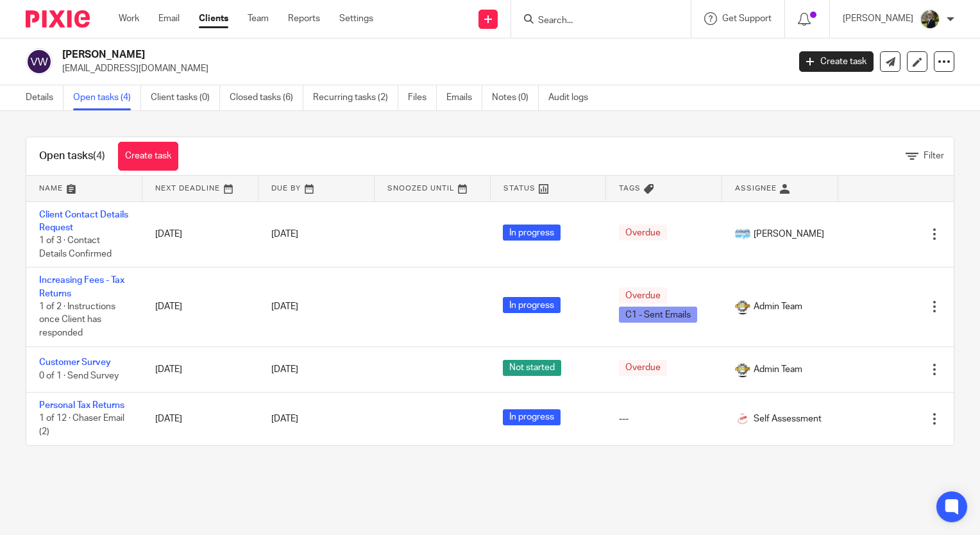  Describe the element at coordinates (84, 221) in the screenshot. I see `a: Client Contact Details Request` at that location.